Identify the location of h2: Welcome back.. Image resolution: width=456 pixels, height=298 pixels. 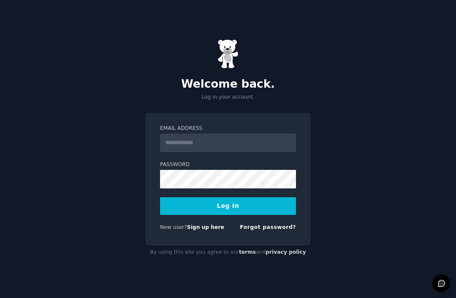
(228, 84).